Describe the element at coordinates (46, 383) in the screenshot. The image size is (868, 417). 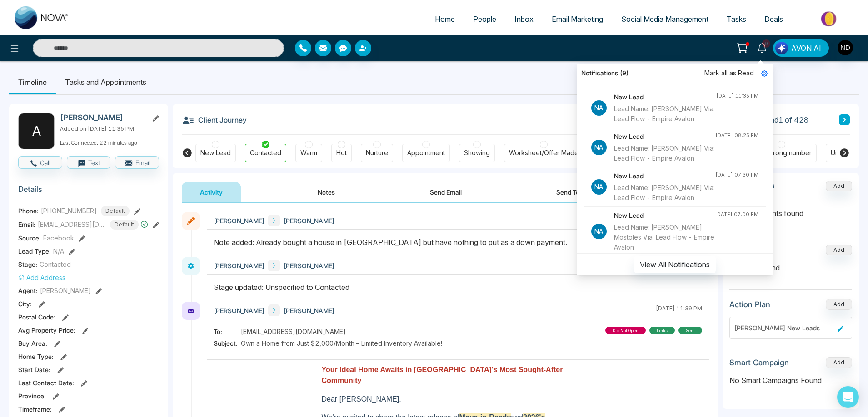
I see `span: Last Contact Date :` at that location.